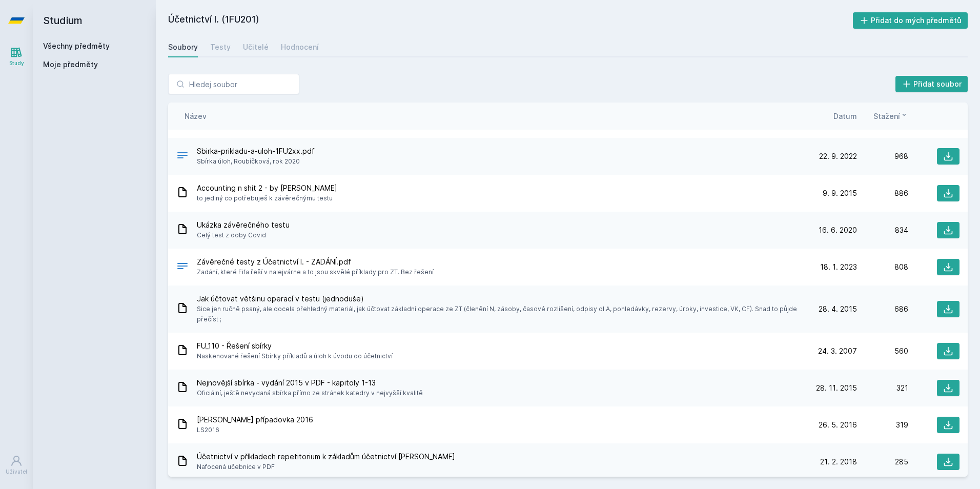 This screenshot has width=980, height=489. I want to click on div: Study, so click(17, 63).